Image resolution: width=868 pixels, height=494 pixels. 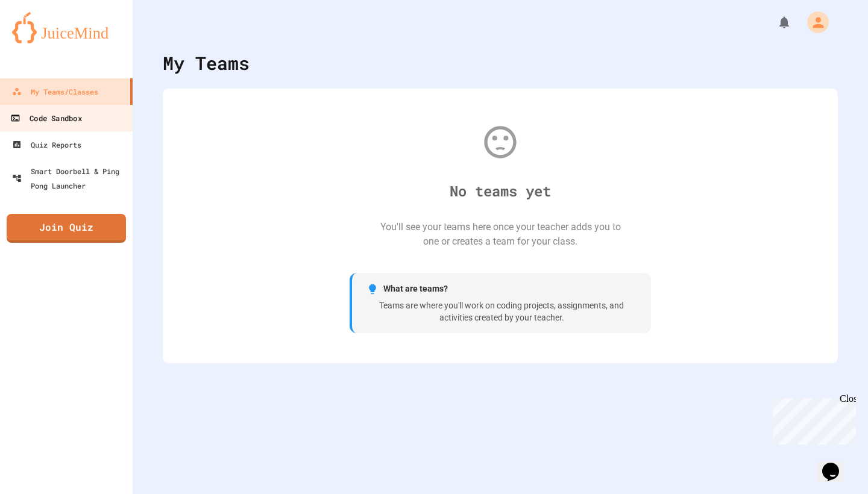 I want to click on div: Smart Doorbell & Ping Pong Launcher, so click(x=70, y=179).